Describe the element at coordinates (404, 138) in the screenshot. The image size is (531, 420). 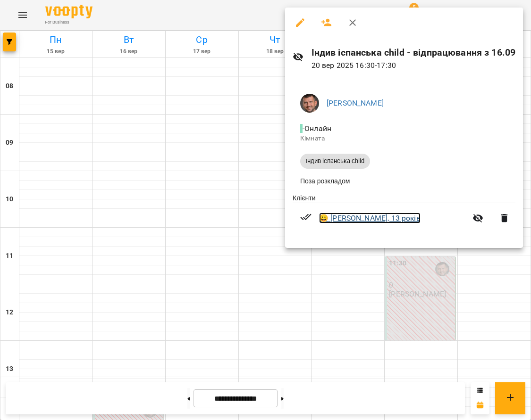
I see `p: Кімната` at that location.